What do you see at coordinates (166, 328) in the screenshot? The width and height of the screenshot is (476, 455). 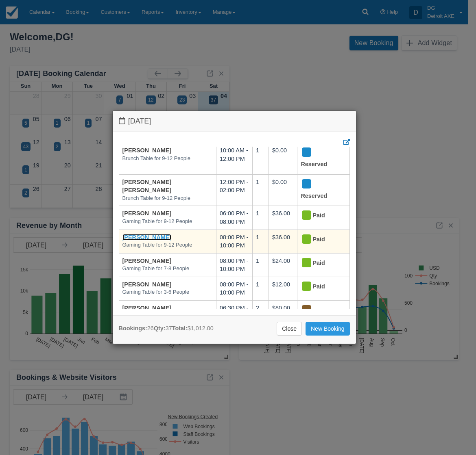 I see `div: 26 37 $1,012.00` at bounding box center [166, 328].